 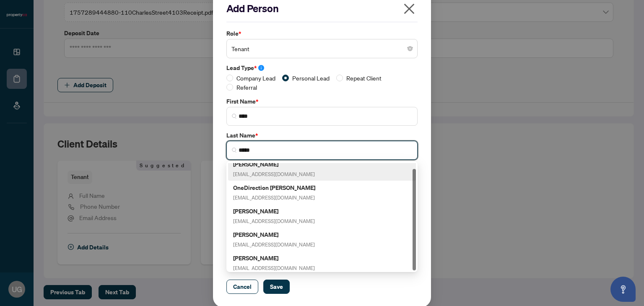 I want to click on button: Open asap, so click(x=623, y=289).